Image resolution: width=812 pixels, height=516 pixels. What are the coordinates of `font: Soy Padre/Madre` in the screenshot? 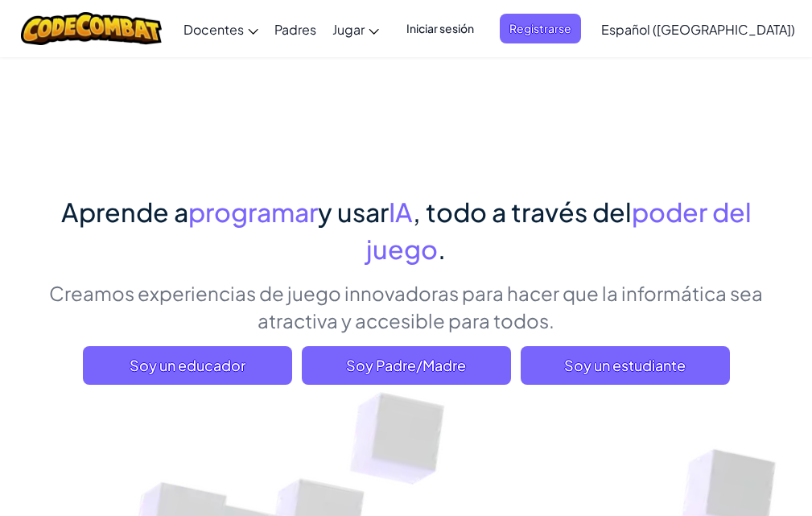 It's located at (406, 364).